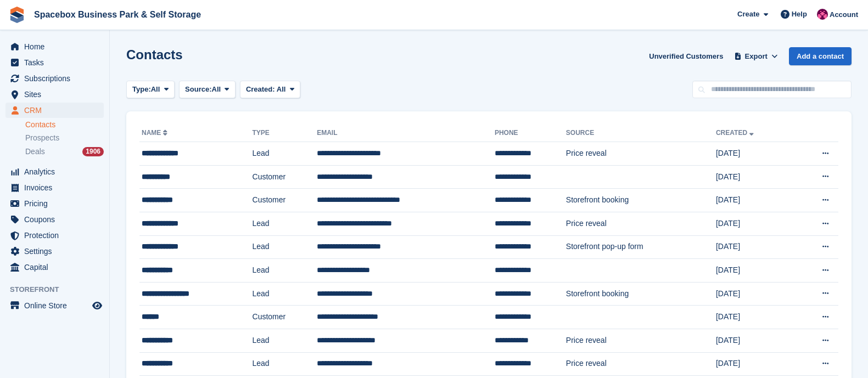 This screenshot has width=868, height=378. I want to click on span: Subscriptions, so click(57, 78).